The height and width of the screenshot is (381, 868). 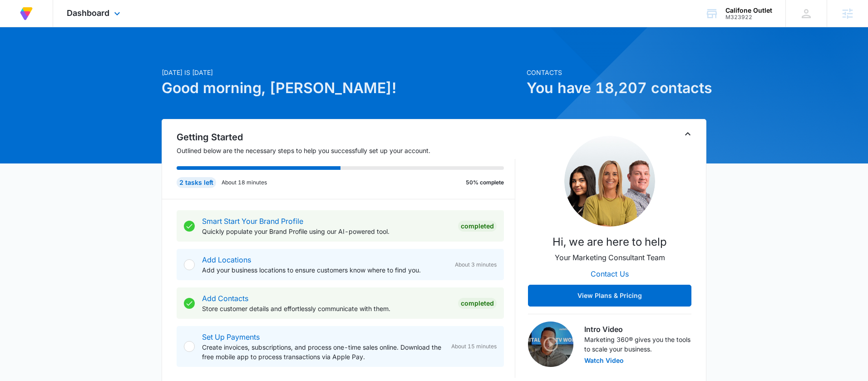 What do you see at coordinates (610, 296) in the screenshot?
I see `button: View Plans & Pricing` at bounding box center [610, 296].